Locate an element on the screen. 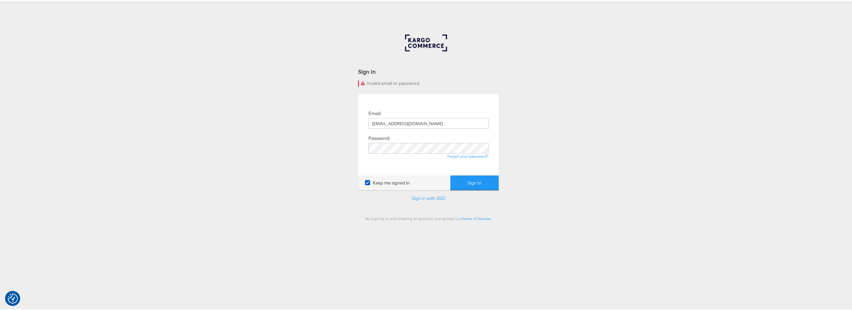  img: Revisit consent button is located at coordinates (13, 298).